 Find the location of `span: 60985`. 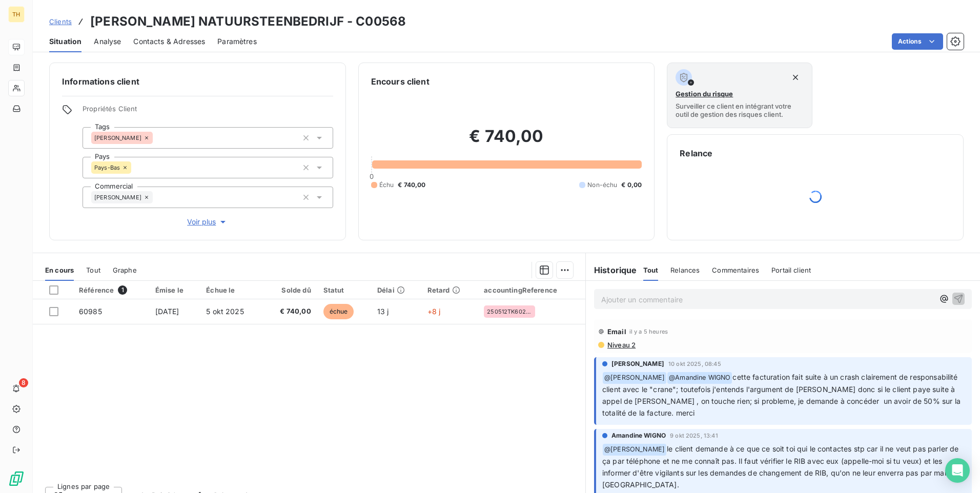

span: 60985 is located at coordinates (91, 311).